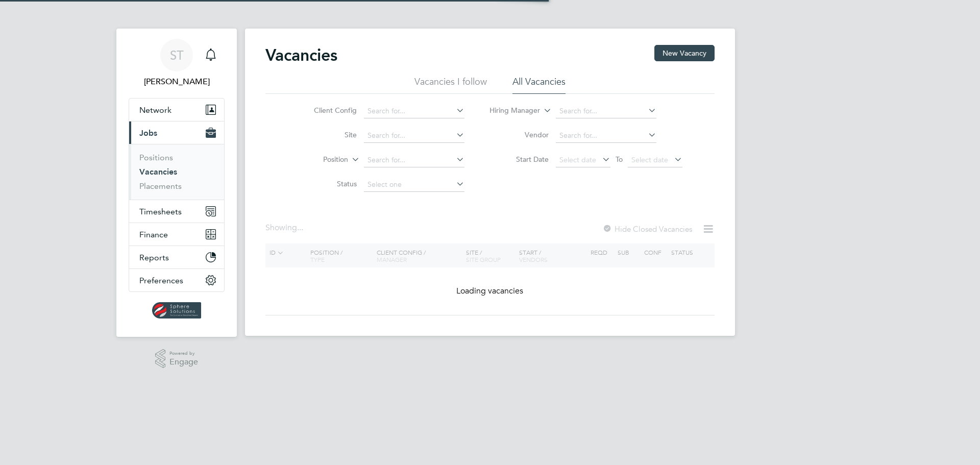 The width and height of the screenshot is (980, 465). What do you see at coordinates (301, 55) in the screenshot?
I see `h2: Vacancies` at bounding box center [301, 55].